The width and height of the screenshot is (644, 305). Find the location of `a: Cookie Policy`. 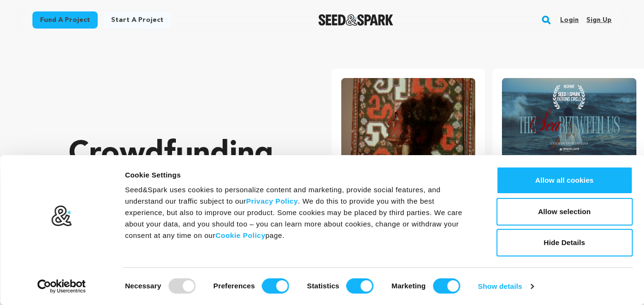

a: Cookie Policy is located at coordinates (240, 235).